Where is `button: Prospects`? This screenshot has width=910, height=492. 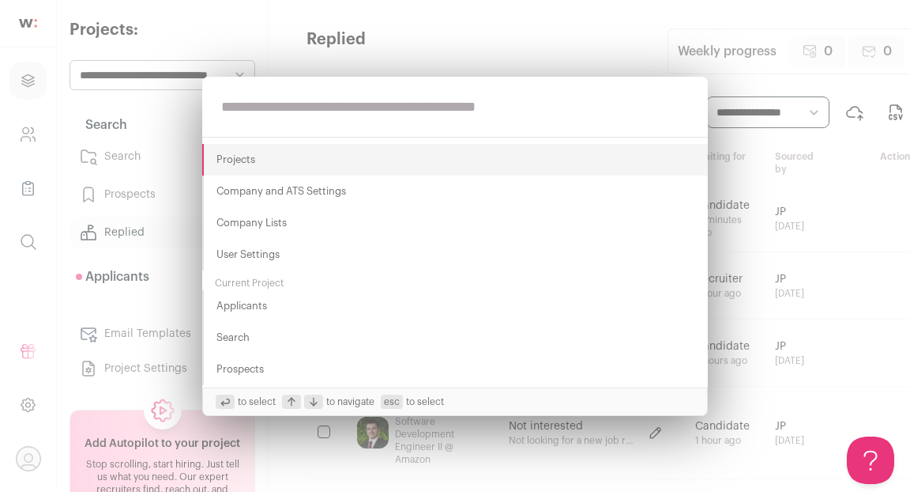
button: Prospects is located at coordinates (455, 369).